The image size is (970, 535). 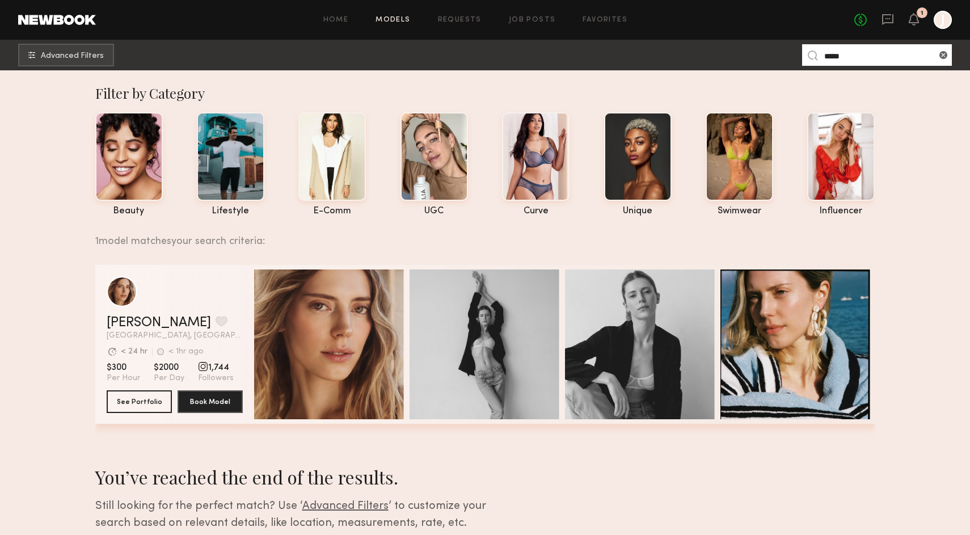 I want to click on span: Followers, so click(x=216, y=378).